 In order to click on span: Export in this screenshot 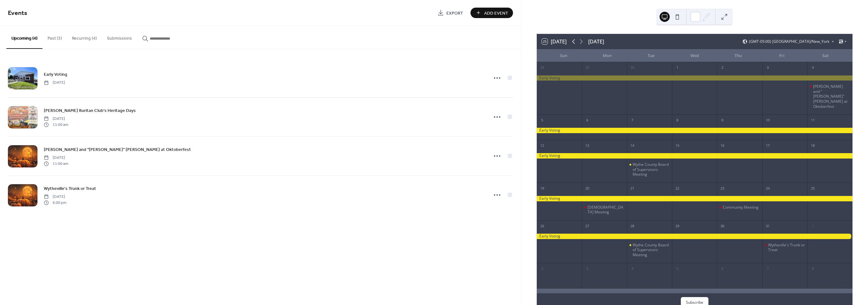, I will do `click(455, 13)`.